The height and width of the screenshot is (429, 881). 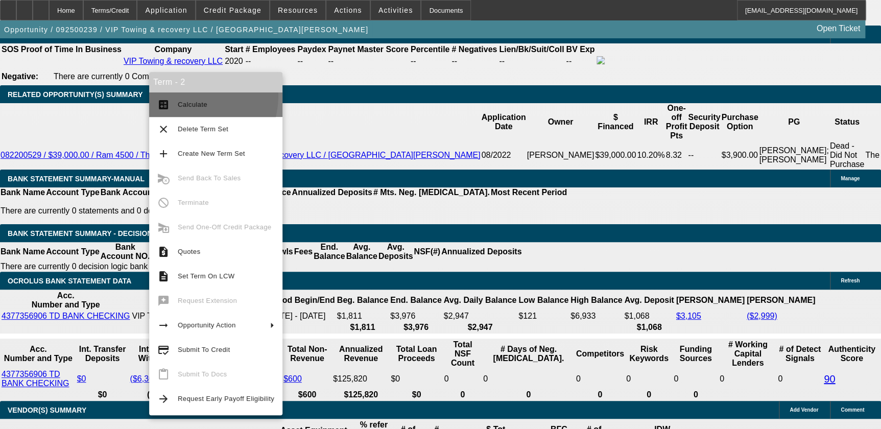 I want to click on td: $2,947, so click(x=480, y=316).